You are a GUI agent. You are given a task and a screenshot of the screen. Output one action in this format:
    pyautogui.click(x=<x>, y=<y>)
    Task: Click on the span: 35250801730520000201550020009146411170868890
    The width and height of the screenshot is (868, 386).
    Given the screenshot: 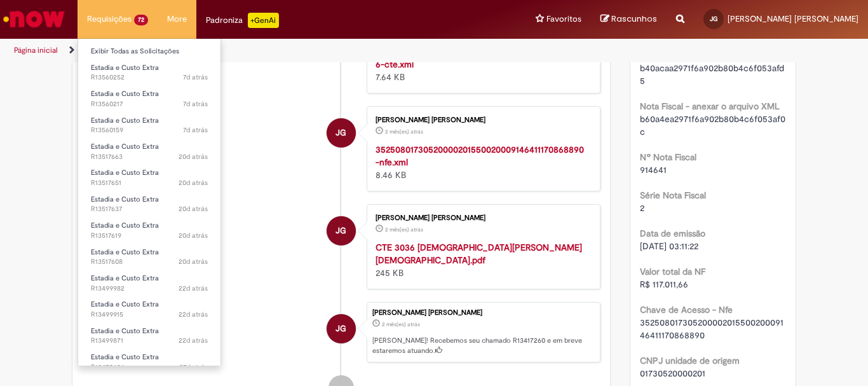 What is the action you would take?
    pyautogui.click(x=712, y=329)
    